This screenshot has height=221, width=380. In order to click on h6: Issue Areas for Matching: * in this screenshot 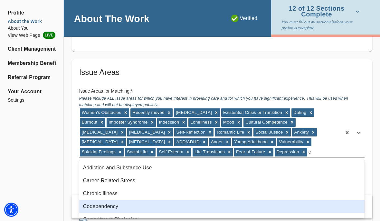, I will do `click(222, 91)`.